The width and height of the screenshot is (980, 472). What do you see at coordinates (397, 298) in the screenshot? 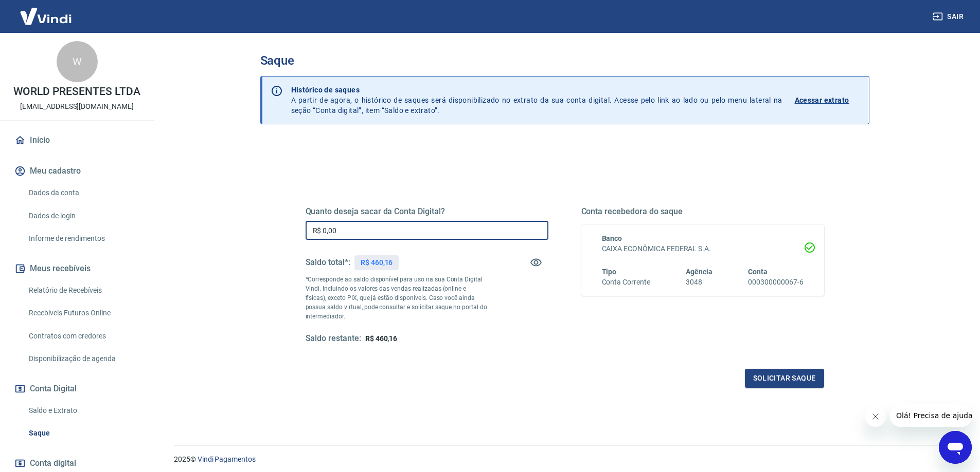
I see `p: *Corresponde ao saldo disponível para uso na sua Conta Digital Vindi. Incluindo os valores das ve...` at bounding box center [397, 298].